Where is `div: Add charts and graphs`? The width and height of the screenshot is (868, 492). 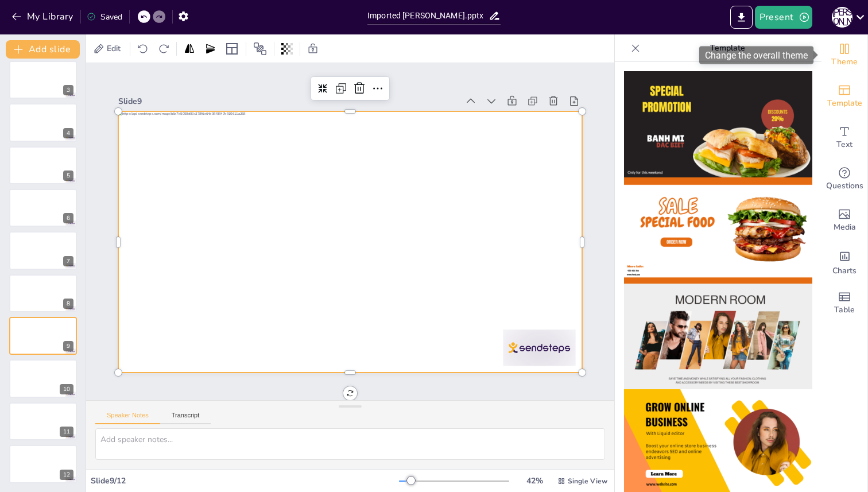
div: Add charts and graphs is located at coordinates (845, 262).